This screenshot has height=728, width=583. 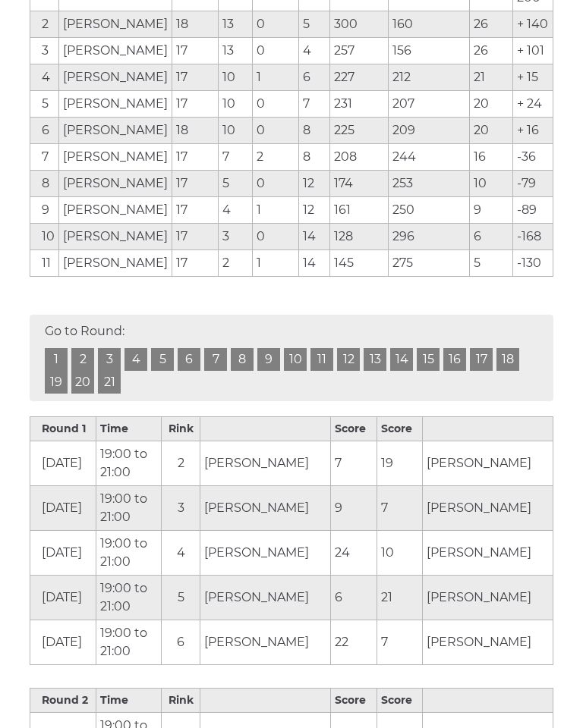 What do you see at coordinates (428, 236) in the screenshot?
I see `td: 296` at bounding box center [428, 236].